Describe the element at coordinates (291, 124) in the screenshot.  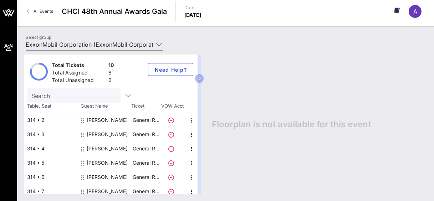
I see `span: Floorplan is not available for this event` at that location.